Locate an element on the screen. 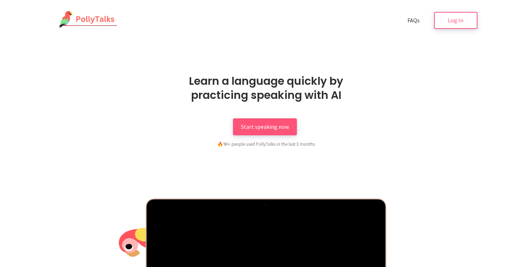 The image size is (532, 267). span: fire is located at coordinates (220, 144).